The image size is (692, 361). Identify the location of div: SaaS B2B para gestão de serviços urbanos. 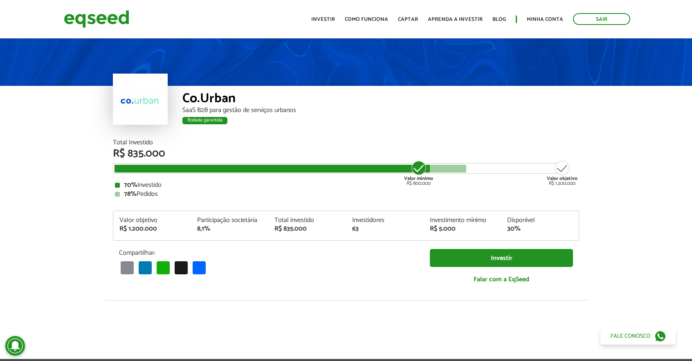
(381, 110).